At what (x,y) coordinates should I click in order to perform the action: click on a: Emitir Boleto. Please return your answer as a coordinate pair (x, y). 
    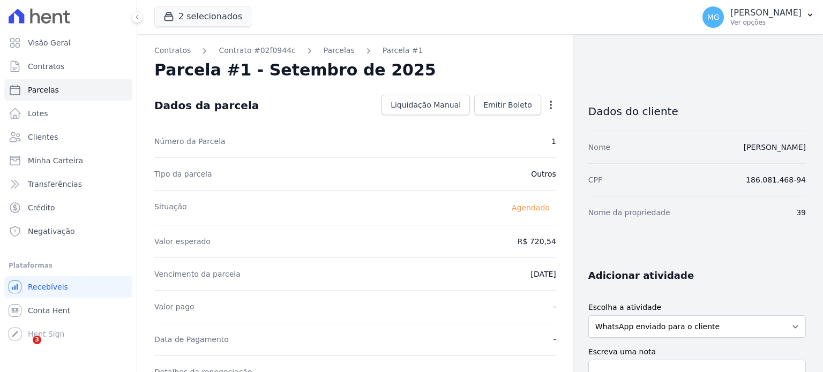
    Looking at the image, I should click on (507, 105).